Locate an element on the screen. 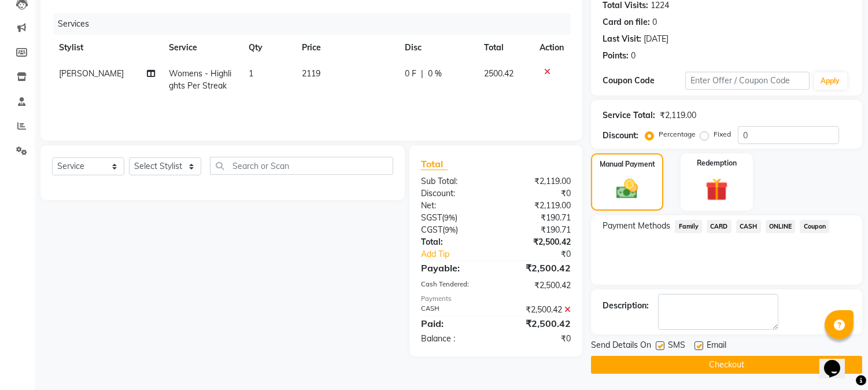 The height and width of the screenshot is (390, 868). th: Price is located at coordinates (346, 48).